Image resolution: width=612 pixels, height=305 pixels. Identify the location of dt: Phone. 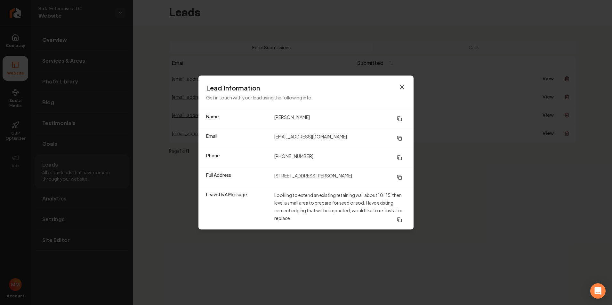
(237, 158).